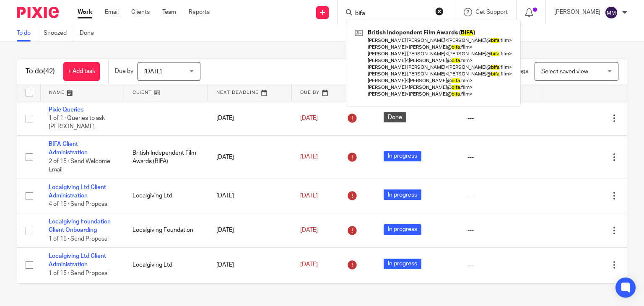 The image size is (644, 306). What do you see at coordinates (81, 71) in the screenshot?
I see `a: + Add task` at bounding box center [81, 71].